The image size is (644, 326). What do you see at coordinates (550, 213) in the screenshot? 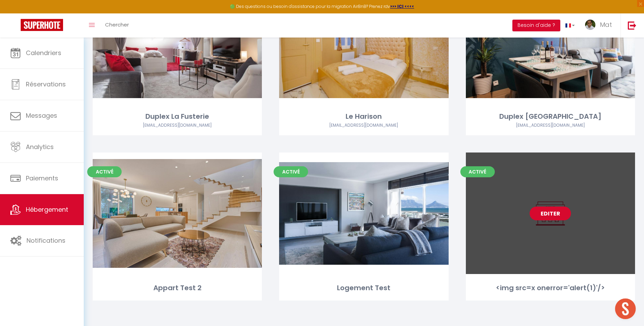
I see `a: Editer` at bounding box center [550, 213].